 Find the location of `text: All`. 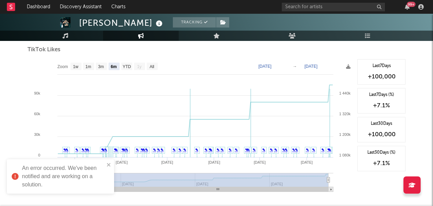

text: All is located at coordinates (152, 67).